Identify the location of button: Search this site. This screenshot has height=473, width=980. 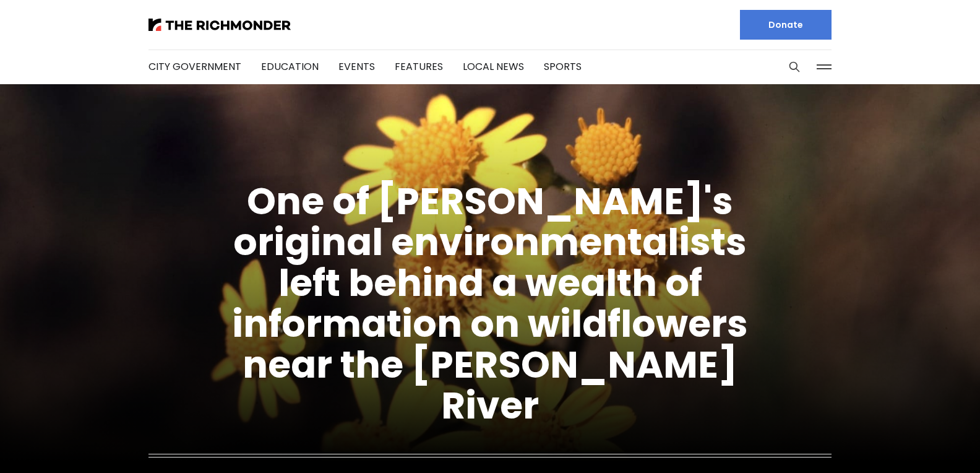
(795, 67).